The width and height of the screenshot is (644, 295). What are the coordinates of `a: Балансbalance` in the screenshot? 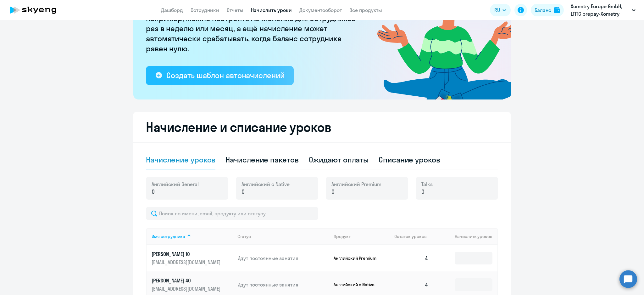 It's located at (547, 10).